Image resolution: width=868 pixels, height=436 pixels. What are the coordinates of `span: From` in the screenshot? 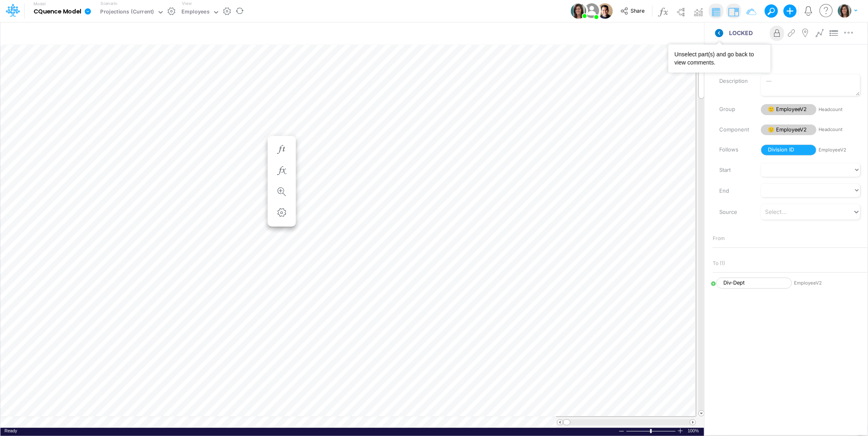 It's located at (720, 239).